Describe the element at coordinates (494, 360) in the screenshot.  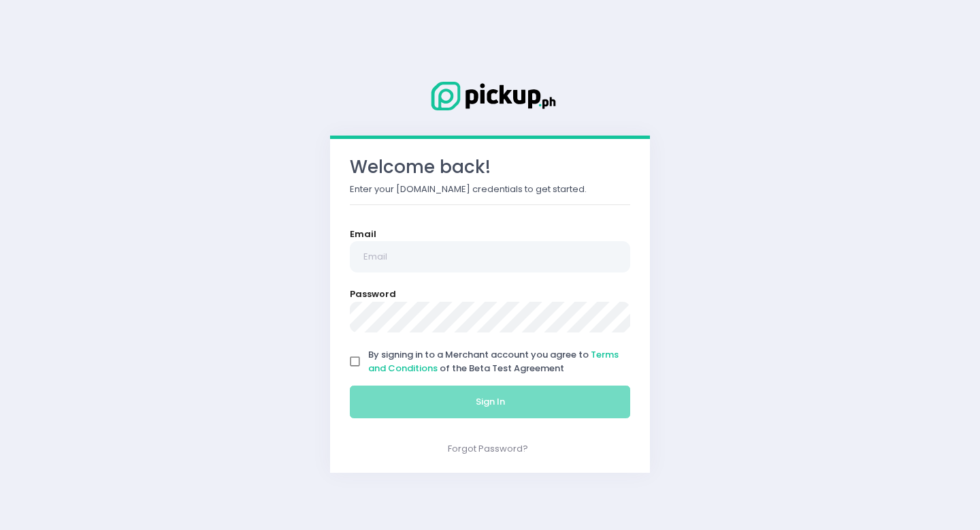
I see `a: Terms and Conditions` at that location.